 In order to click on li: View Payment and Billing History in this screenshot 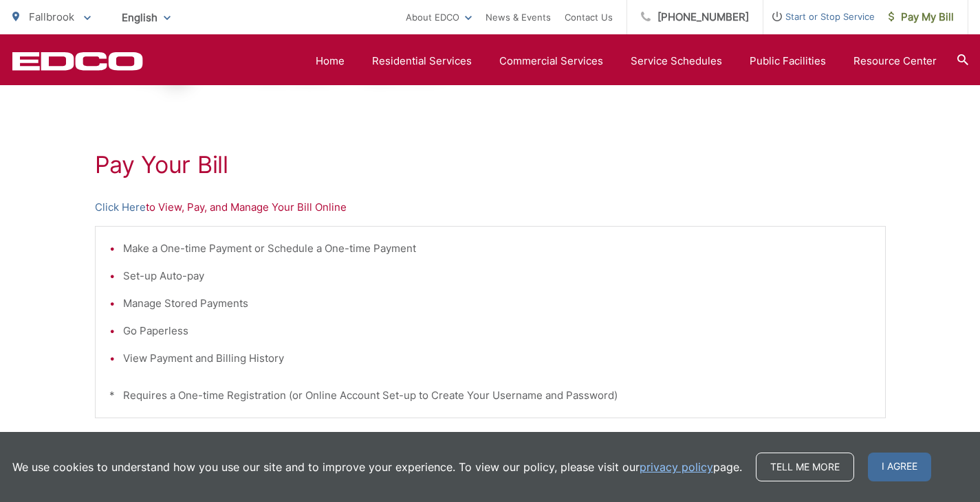, I will do `click(497, 359)`.